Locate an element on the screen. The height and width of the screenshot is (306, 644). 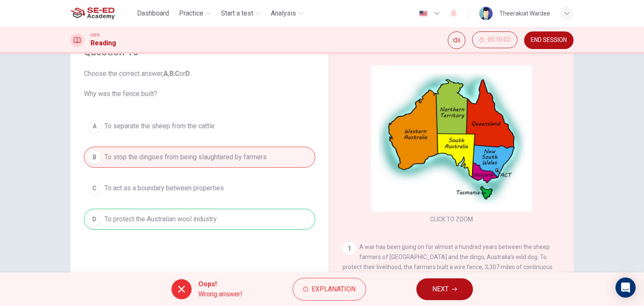
img: en is located at coordinates (423, 14).